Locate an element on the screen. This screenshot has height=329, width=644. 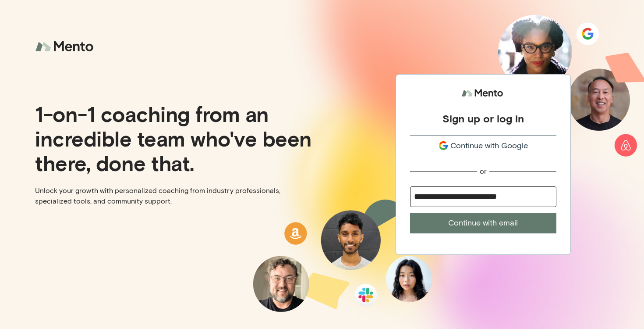
div: Sign up or log in is located at coordinates (483, 119).